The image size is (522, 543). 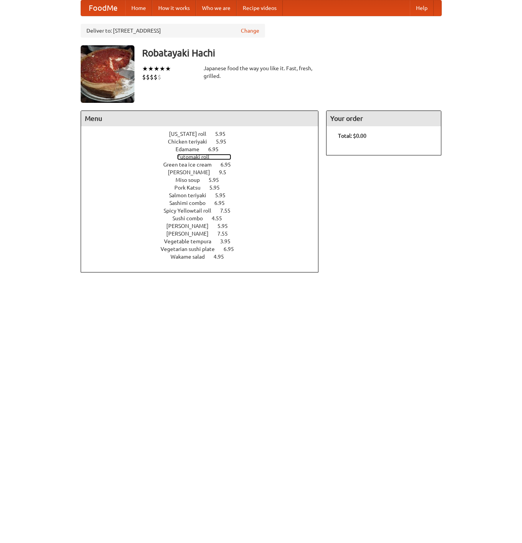 I want to click on span: Vegetable tempura, so click(x=191, y=241).